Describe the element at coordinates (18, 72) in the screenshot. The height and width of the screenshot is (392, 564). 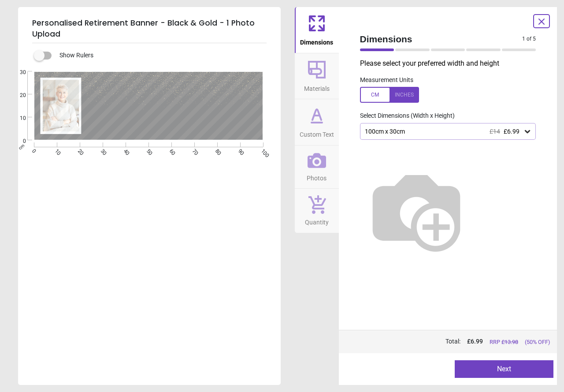
I see `span: 30` at that location.